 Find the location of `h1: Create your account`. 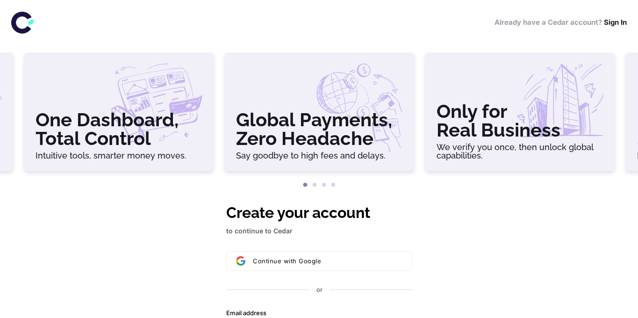

h1: Create your account is located at coordinates (319, 213).